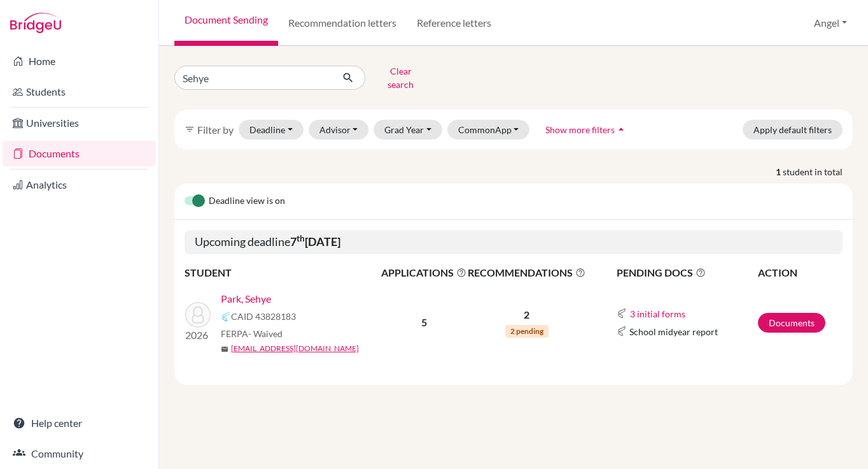 The image size is (868, 469). Describe the element at coordinates (79, 92) in the screenshot. I see `a: Students` at that location.